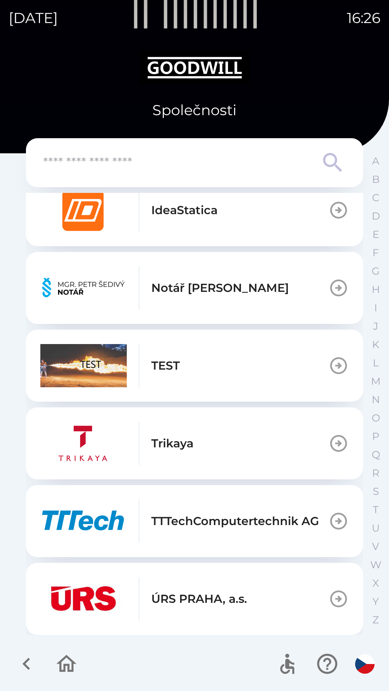 The width and height of the screenshot is (389, 691). Describe the element at coordinates (375, 271) in the screenshot. I see `p: G` at that location.